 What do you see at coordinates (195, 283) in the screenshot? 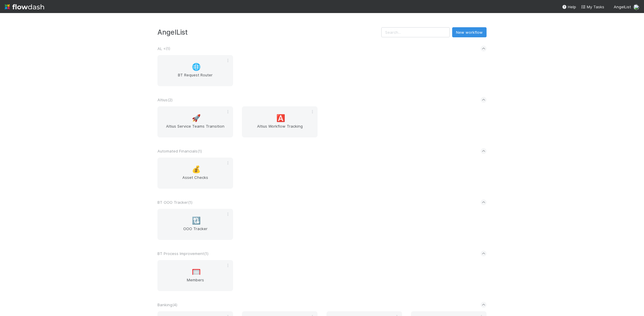
I see `span: Members` at bounding box center [195, 283].